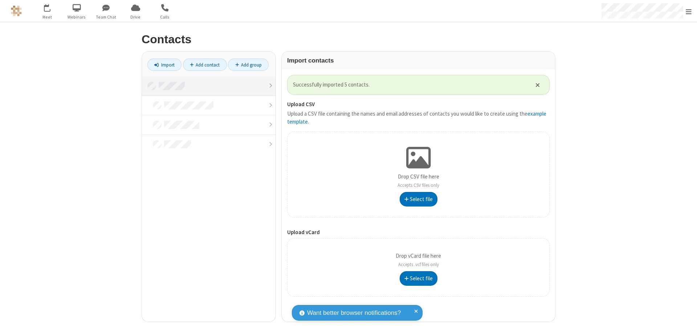 The height and width of the screenshot is (333, 697). I want to click on span: Drive, so click(135, 17).